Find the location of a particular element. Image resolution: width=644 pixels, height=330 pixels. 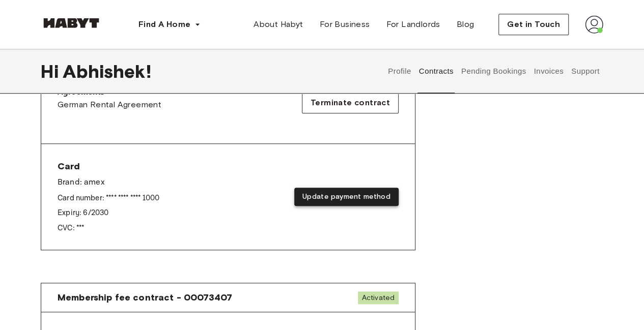

button: Contracts is located at coordinates (436, 71).